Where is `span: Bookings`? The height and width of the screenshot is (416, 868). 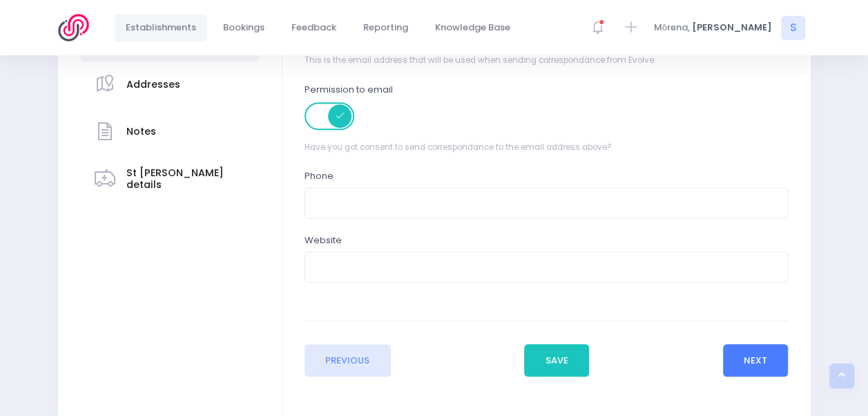 span: Bookings is located at coordinates (243, 27).